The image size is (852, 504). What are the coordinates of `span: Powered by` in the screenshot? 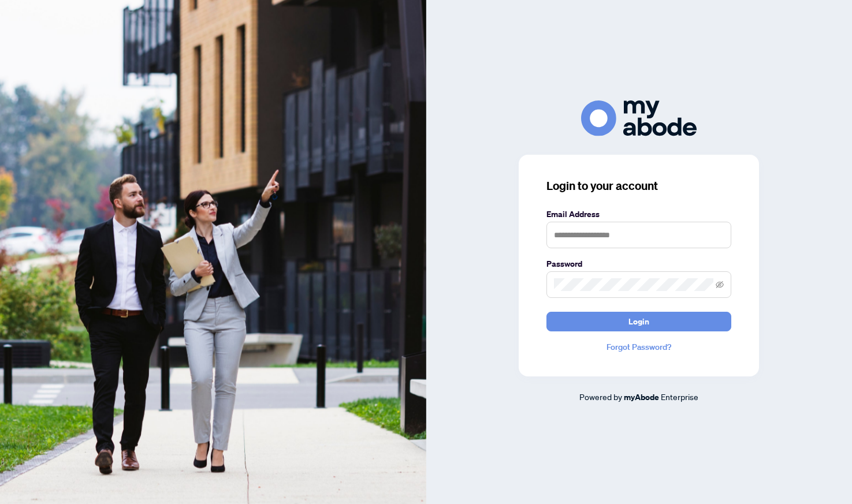 It's located at (601, 396).